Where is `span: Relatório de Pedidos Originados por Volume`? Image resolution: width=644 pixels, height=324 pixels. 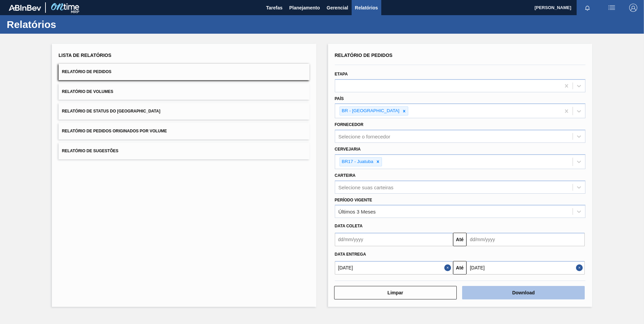
span: Relatório de Pedidos Originados por Volume is located at coordinates (115, 131).